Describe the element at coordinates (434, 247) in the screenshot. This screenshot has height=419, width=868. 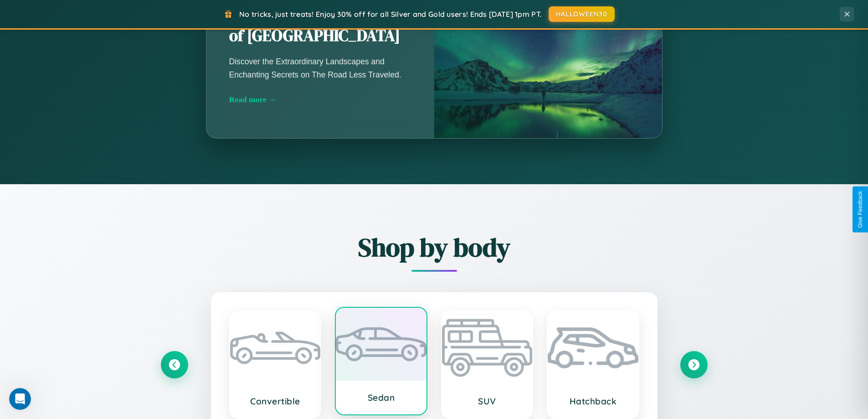
I see `h2: Shop by body` at that location.